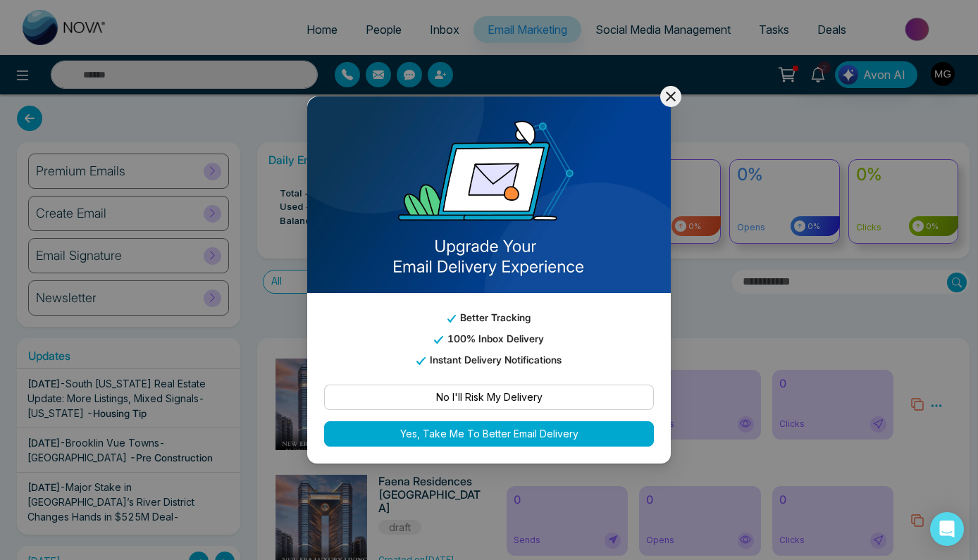  What do you see at coordinates (489, 317) in the screenshot?
I see `p: Better Tracking` at bounding box center [489, 317].